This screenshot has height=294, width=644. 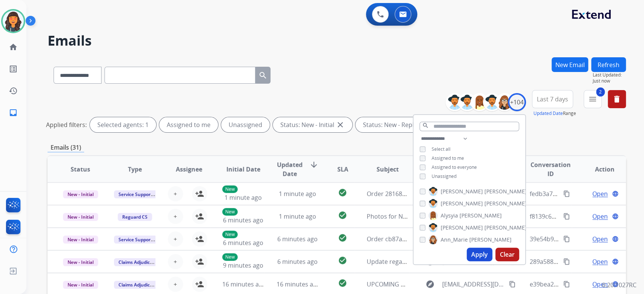 I want to click on span: 2, so click(x=600, y=92).